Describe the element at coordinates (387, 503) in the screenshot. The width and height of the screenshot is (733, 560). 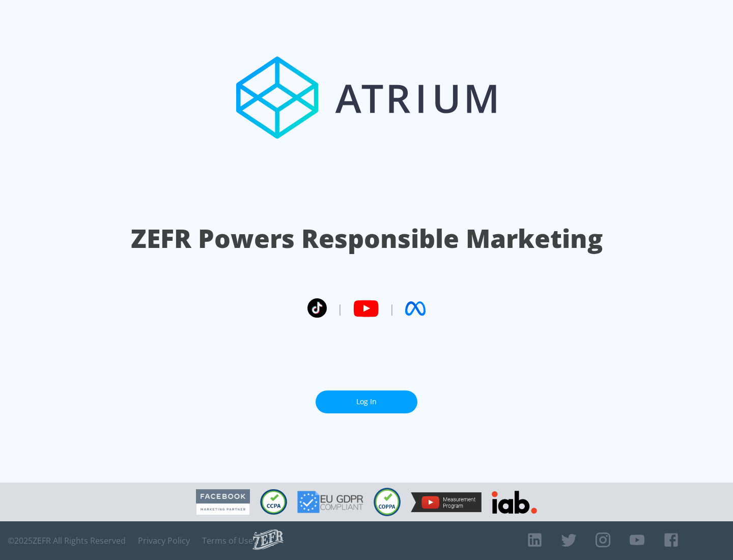
I see `img: COPPA Compliant` at that location.